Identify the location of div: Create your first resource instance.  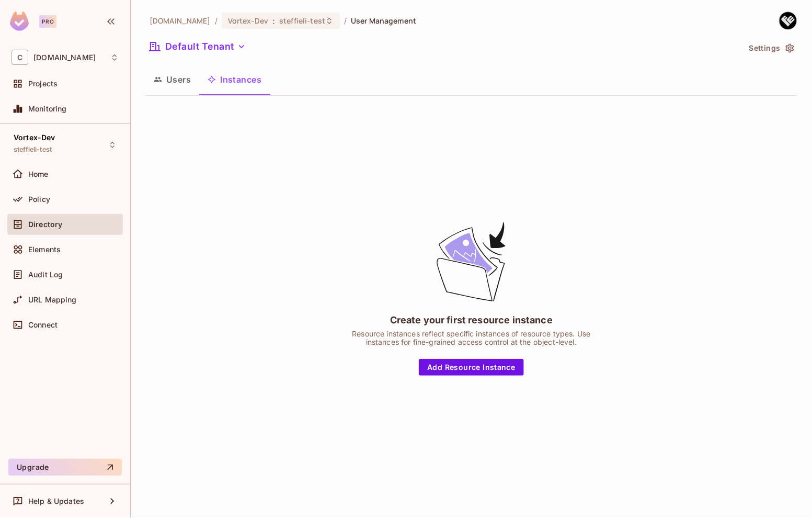
(471, 320).